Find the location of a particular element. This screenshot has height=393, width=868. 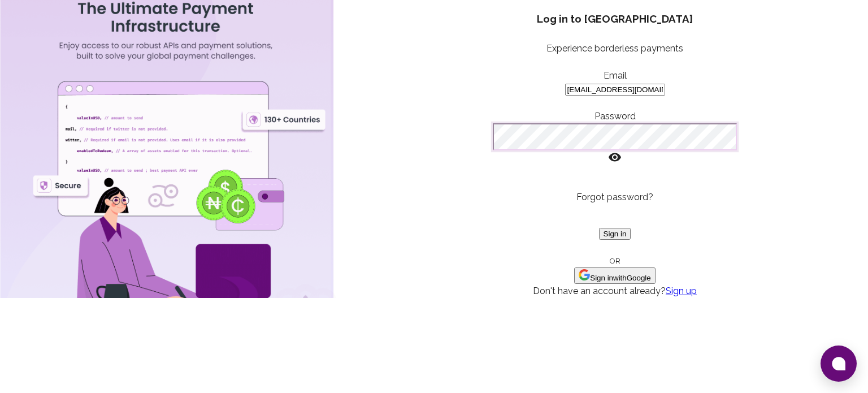

span: Experience borderless payments is located at coordinates (615, 48).